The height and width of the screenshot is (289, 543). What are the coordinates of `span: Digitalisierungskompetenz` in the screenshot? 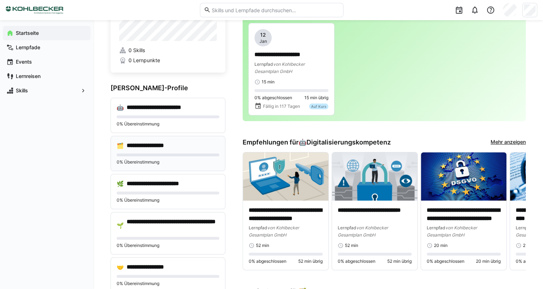 It's located at (349, 142).